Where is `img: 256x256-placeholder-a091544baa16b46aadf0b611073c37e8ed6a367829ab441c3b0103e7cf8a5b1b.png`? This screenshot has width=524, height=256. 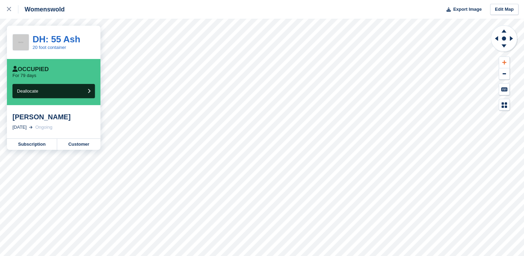
img: 256x256-placeholder-a091544baa16b46aadf0b611073c37e8ed6a367829ab441c3b0103e7cf8a5b1b.png is located at coordinates (21, 42).